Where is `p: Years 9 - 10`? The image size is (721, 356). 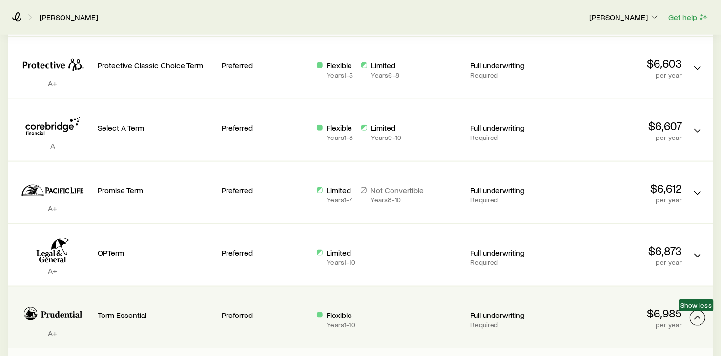 p: Years 9 - 10 is located at coordinates (386, 138).